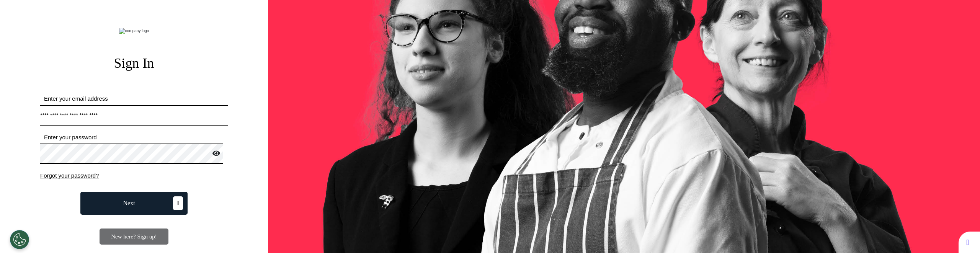 This screenshot has height=253, width=980. Describe the element at coordinates (129, 203) in the screenshot. I see `span: Next` at that location.